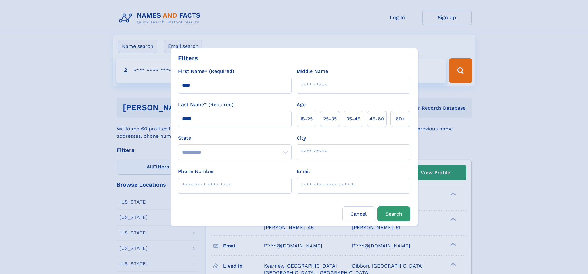  Describe the element at coordinates (376, 119) in the screenshot. I see `span: 45‑60` at that location.